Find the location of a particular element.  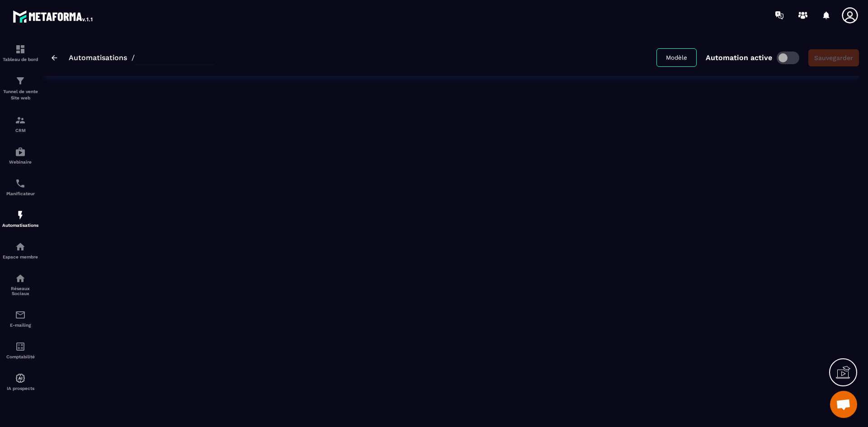

a: automationsautomationsAutomatisations is located at coordinates (20, 219).